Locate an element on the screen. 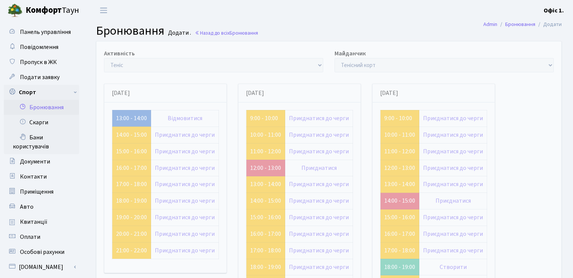 The height and width of the screenshot is (278, 573). span: Контакти is located at coordinates (33, 177).